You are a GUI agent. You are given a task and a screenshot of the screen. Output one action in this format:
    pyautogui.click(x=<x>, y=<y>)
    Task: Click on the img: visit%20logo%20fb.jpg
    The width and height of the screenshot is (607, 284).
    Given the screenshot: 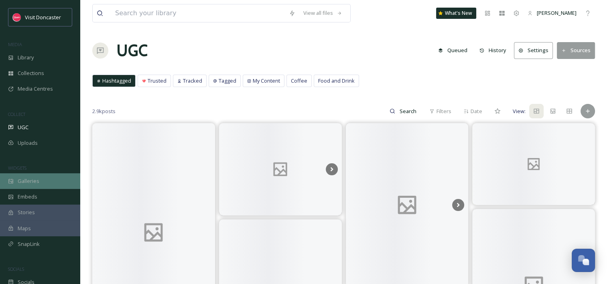 What is the action you would take?
    pyautogui.click(x=17, y=17)
    